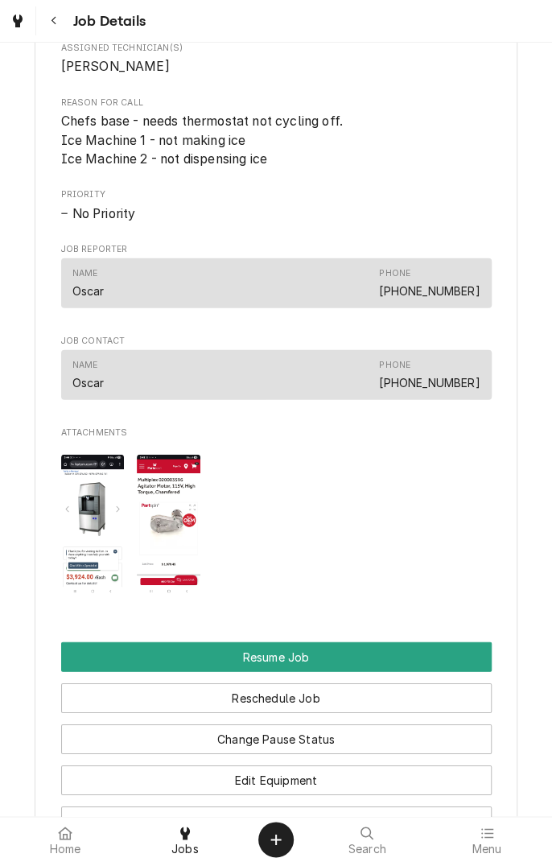 This screenshot has width=552, height=862. I want to click on a: Jobs, so click(185, 840).